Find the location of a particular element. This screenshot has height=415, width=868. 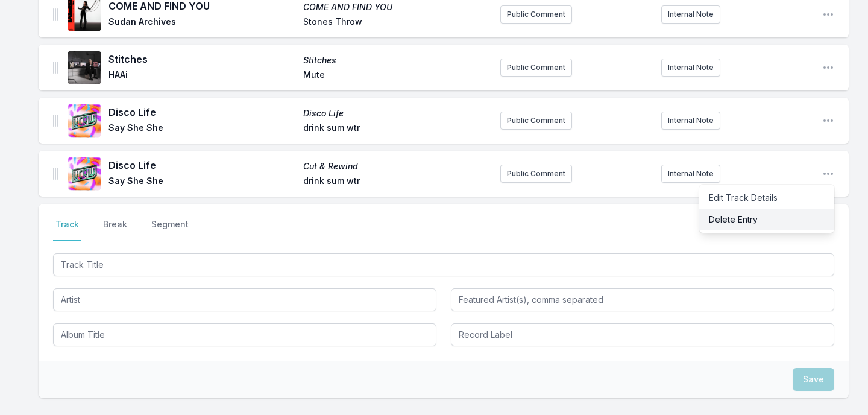

button: Save is located at coordinates (813, 379).